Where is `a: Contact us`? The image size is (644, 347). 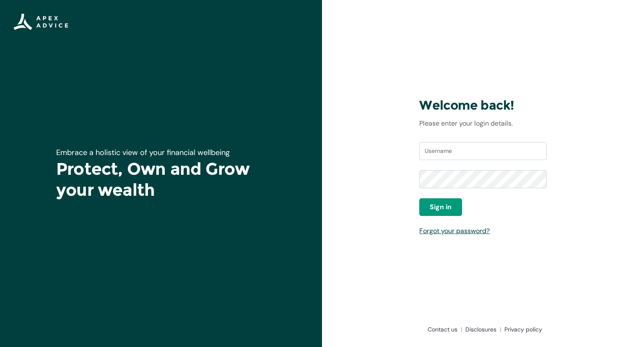 a: Contact us is located at coordinates (443, 329).